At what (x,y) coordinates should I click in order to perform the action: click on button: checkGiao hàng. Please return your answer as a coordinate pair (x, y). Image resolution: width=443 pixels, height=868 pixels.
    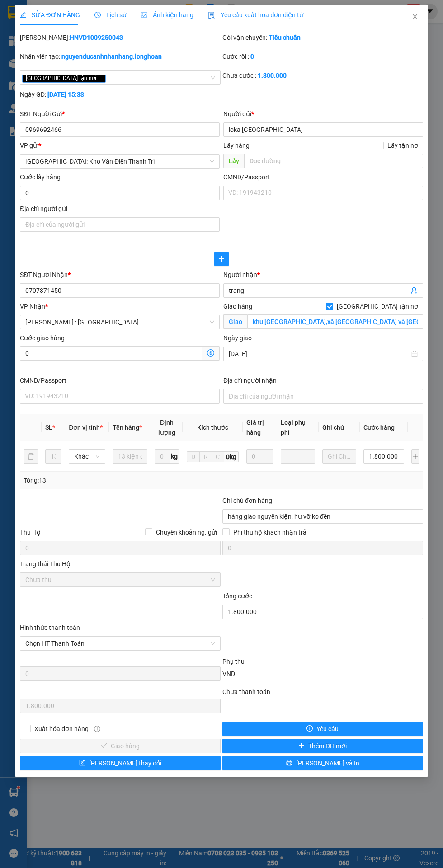
    Looking at the image, I should click on (120, 746).